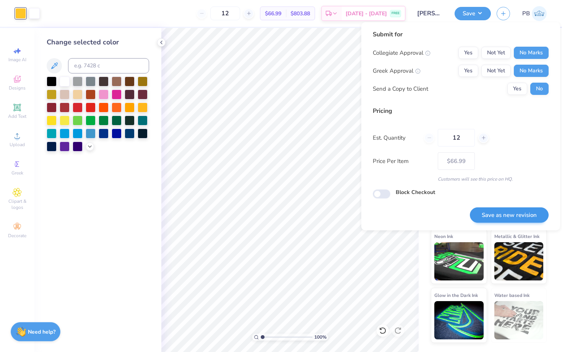 The image size is (562, 352). I want to click on img: Neon Ink, so click(459, 261).